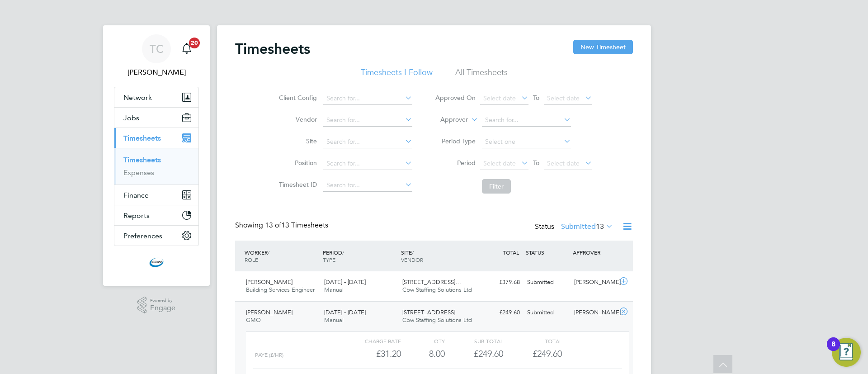 The height and width of the screenshot is (374, 868). I want to click on span: £249.60, so click(547, 354).